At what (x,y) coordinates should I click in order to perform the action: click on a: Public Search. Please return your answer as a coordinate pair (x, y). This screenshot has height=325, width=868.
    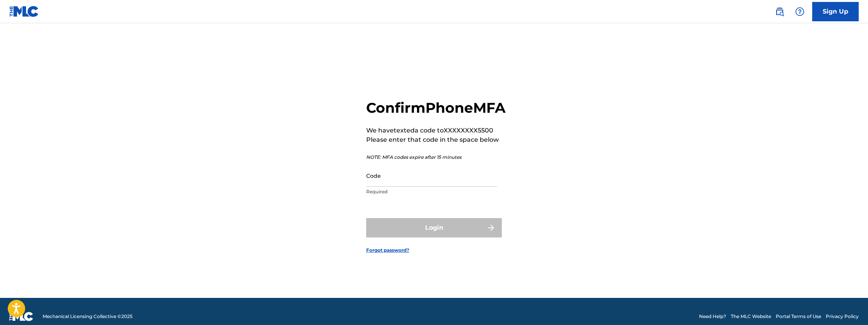
    Looking at the image, I should click on (780, 11).